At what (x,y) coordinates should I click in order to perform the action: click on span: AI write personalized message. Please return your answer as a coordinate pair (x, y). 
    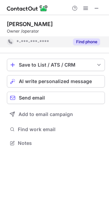
    Looking at the image, I should click on (55, 81).